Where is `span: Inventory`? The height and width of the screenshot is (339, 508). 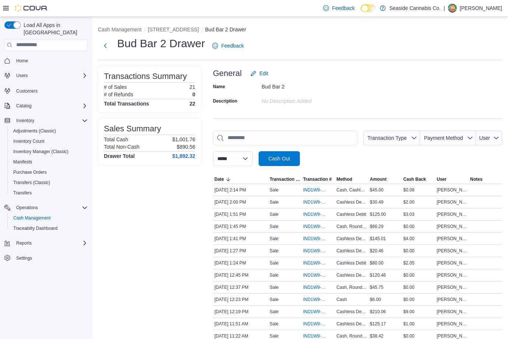 span: Inventory is located at coordinates (50, 120).